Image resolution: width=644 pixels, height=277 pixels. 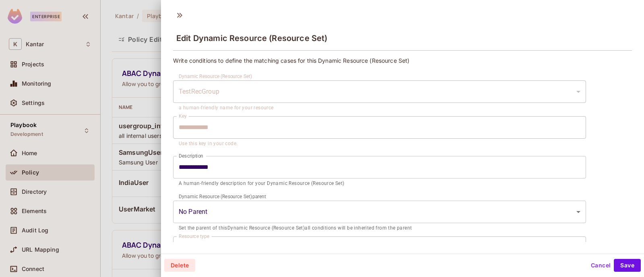 I want to click on label: Description, so click(x=191, y=155).